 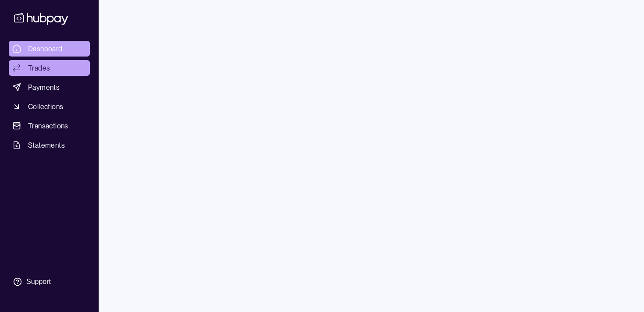 I want to click on a: Collections, so click(x=49, y=107).